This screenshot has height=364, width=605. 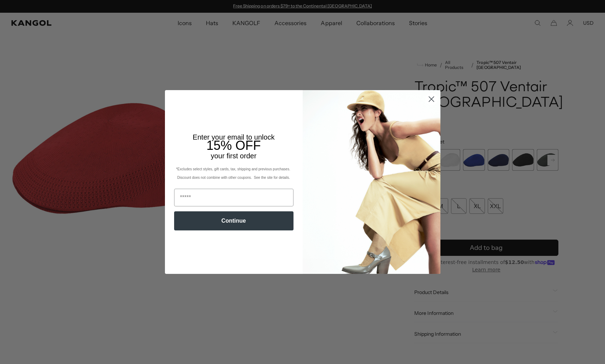 What do you see at coordinates (371, 182) in the screenshot?
I see `img: 93be19ad-e773-4382-80b9-c9d740c9197f.jpeg` at bounding box center [371, 182].